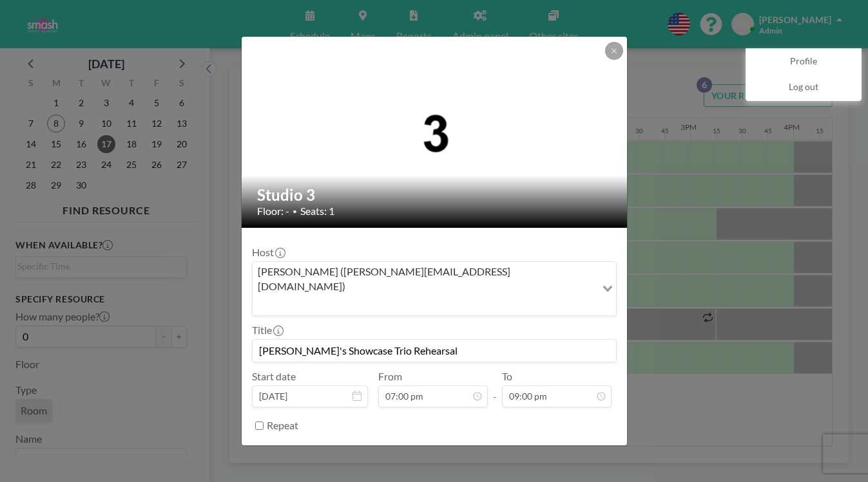 The image size is (868, 482). What do you see at coordinates (434, 351) in the screenshot?
I see `input: (No title)` at bounding box center [434, 351].